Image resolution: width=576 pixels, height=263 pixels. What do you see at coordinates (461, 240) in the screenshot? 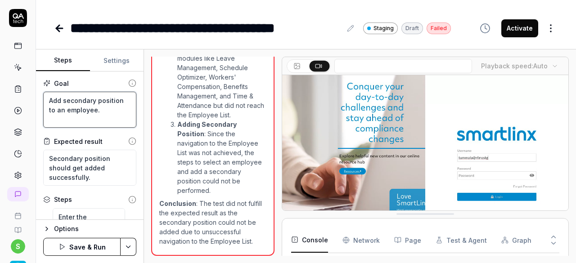
I see `button: Test & Agent` at bounding box center [461, 240].